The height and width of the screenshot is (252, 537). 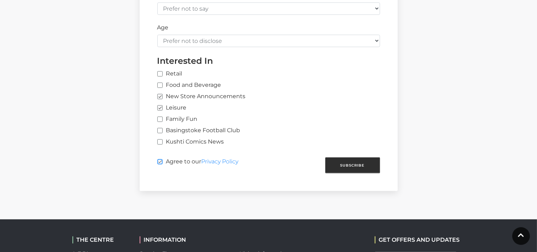 I want to click on label: Kushti Comics News, so click(x=191, y=142).